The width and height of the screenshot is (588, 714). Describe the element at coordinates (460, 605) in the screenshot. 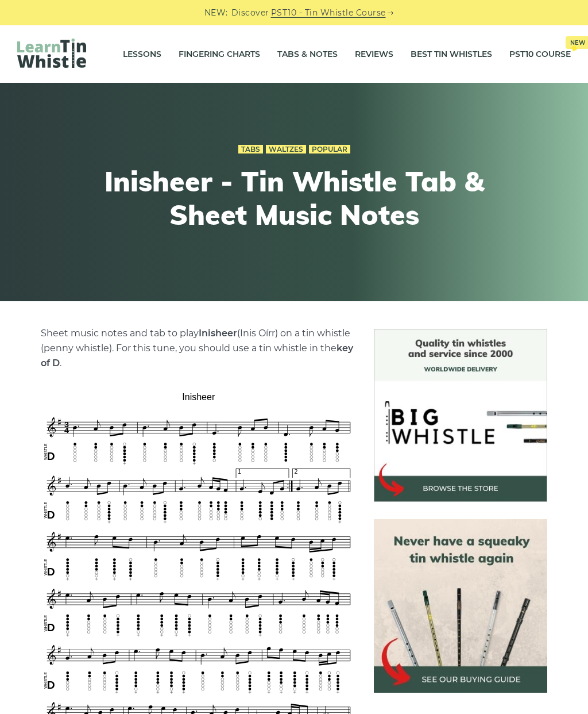

I see `img: tin whistle buying guide` at that location.